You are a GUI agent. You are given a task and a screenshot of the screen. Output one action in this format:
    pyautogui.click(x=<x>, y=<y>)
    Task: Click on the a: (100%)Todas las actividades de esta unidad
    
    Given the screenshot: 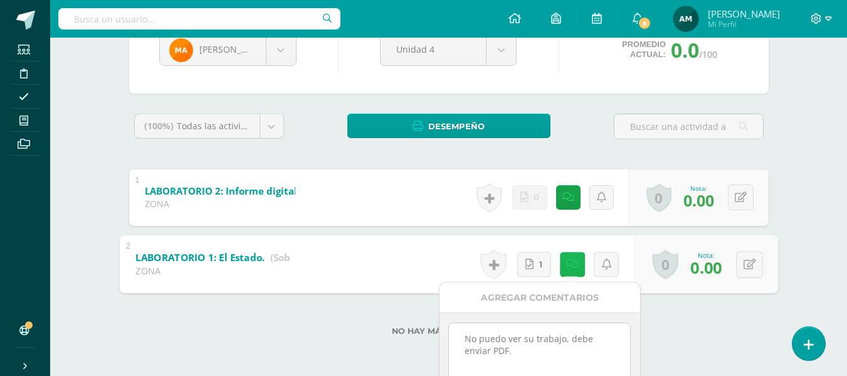 What is the action you would take?
    pyautogui.click(x=209, y=126)
    